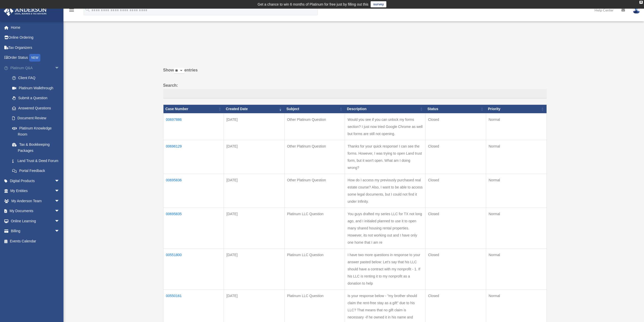 The image size is (644, 322). I want to click on th: Status: activate to sort column ascending, so click(456, 109).